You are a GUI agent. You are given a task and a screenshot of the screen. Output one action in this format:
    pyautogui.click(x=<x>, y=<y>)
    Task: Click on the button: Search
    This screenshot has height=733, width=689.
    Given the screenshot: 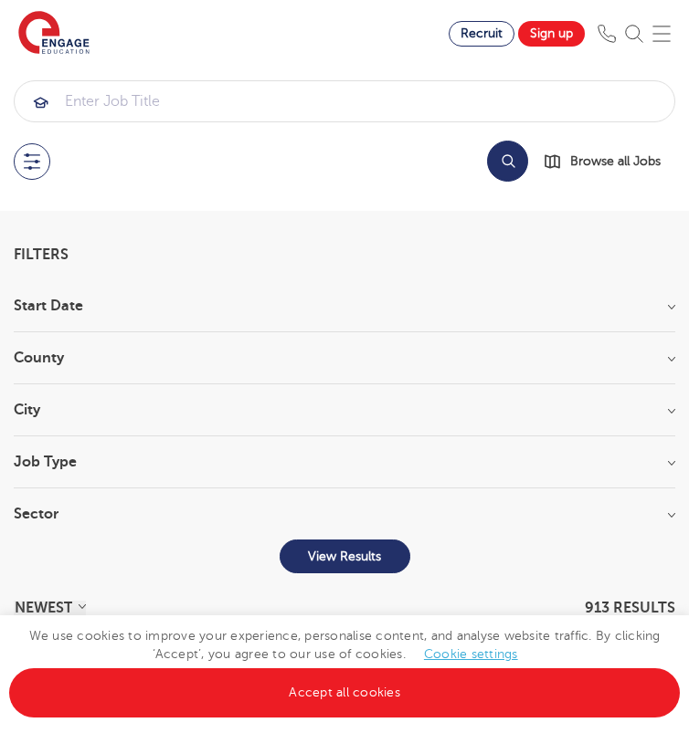 What is the action you would take?
    pyautogui.click(x=507, y=161)
    